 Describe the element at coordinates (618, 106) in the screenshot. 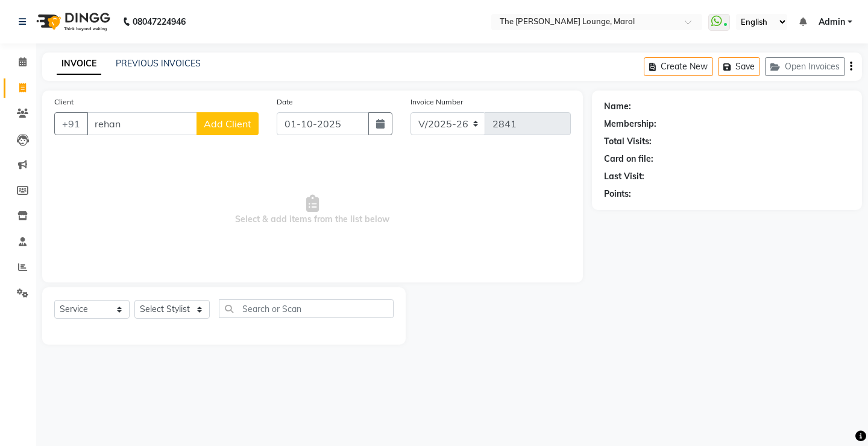

I see `div: Name:` at that location.